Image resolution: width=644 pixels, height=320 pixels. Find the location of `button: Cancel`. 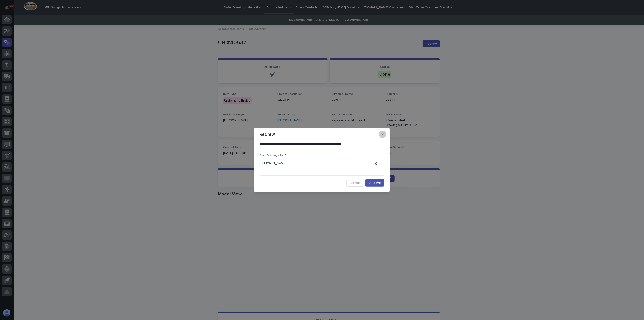

button: Cancel is located at coordinates (355, 183).